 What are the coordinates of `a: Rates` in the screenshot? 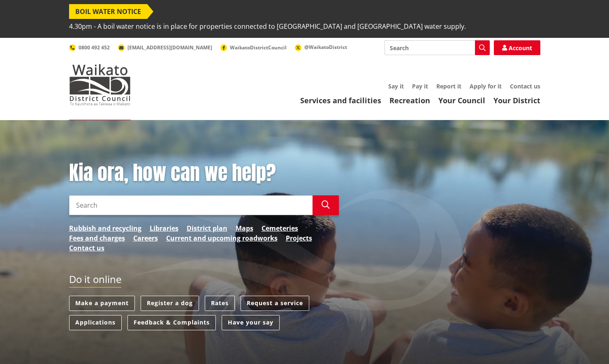 It's located at (220, 303).